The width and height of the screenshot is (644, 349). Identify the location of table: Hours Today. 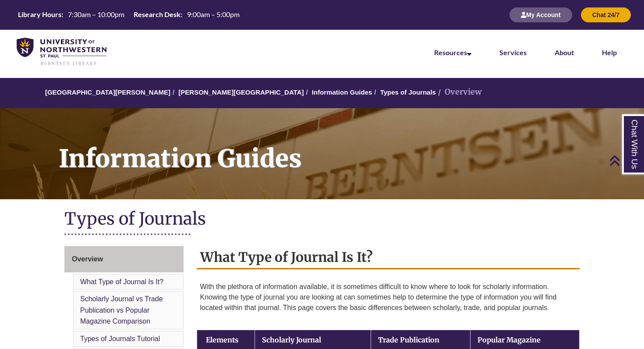
(129, 15).